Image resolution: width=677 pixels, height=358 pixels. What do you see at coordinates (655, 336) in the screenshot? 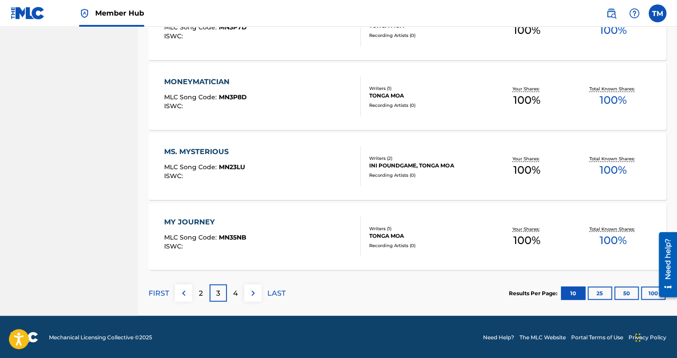
I see `div: Chat Widget` at bounding box center [655, 336].